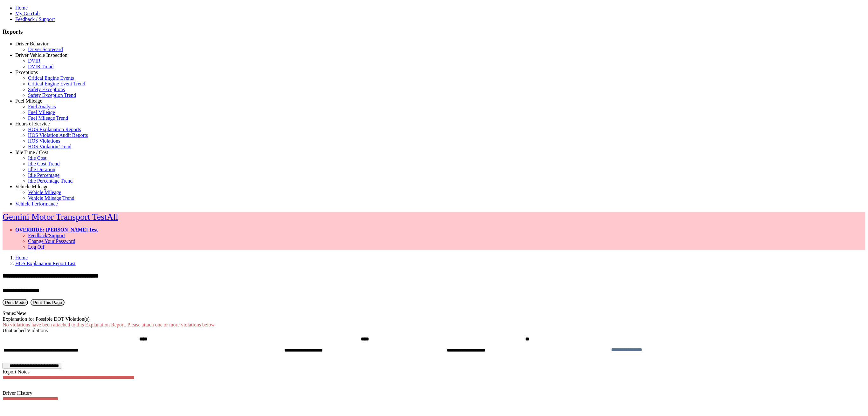  I want to click on a: Driver Scorecard, so click(46, 50).